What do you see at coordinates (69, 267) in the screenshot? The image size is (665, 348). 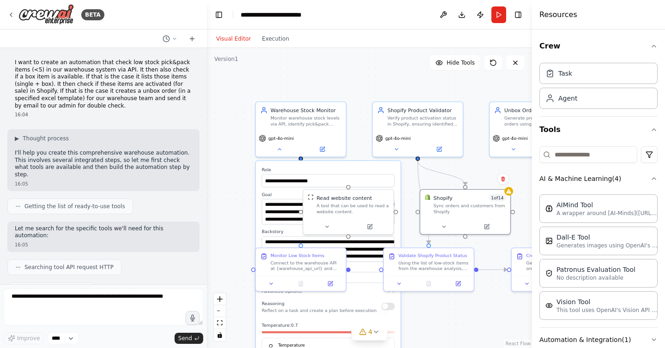 I see `span: Searching tool API request HTTP` at bounding box center [69, 267].